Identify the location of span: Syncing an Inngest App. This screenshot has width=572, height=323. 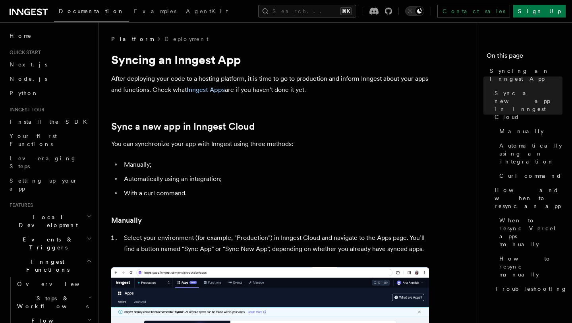
(526, 75).